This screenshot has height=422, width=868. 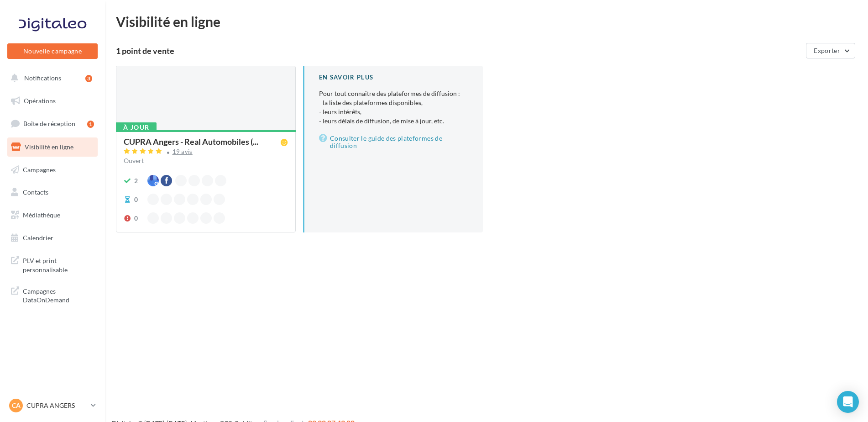 I want to click on a: Opérations, so click(x=53, y=101).